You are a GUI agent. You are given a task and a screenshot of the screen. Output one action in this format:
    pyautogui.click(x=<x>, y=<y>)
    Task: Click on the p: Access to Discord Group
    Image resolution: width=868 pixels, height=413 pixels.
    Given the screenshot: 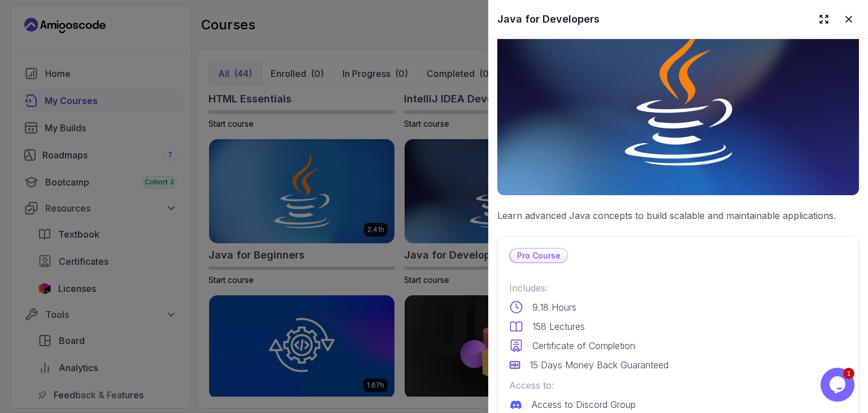 What is the action you would take?
    pyautogui.click(x=584, y=405)
    